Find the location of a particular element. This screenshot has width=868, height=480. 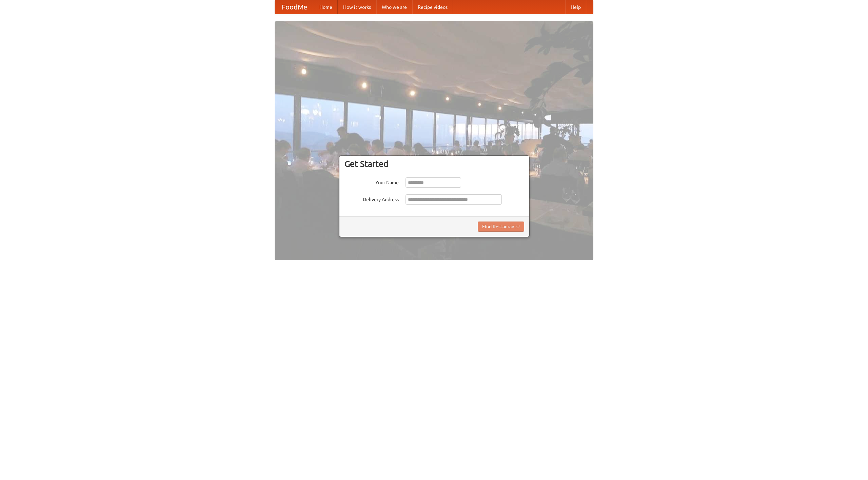

label: Your Name is located at coordinates (372, 181).